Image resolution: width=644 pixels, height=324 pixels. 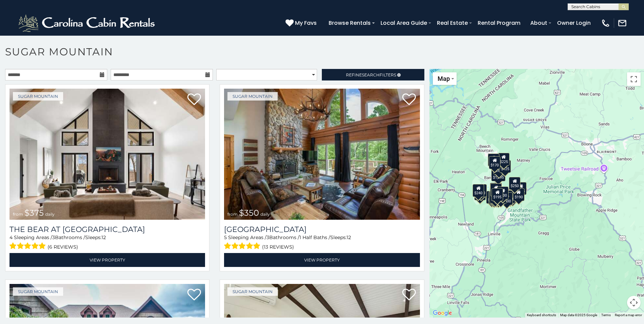 What do you see at coordinates (481, 190) in the screenshot?
I see `div: $210` at bounding box center [481, 190].